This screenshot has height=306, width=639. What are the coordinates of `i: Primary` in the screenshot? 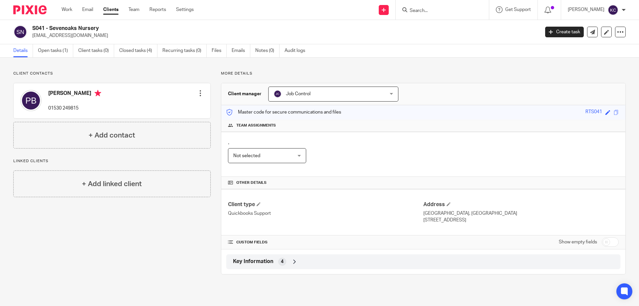 It's located at (98, 93).